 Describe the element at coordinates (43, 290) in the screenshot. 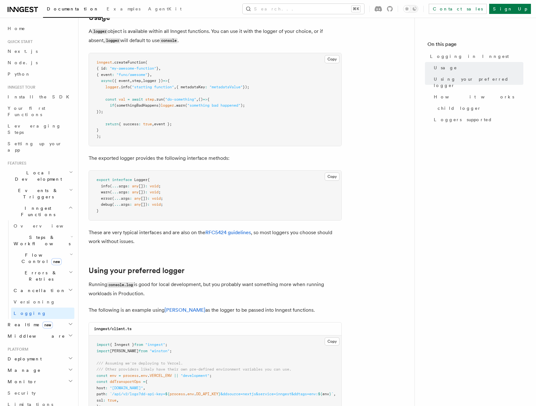

I see `button: Cancellation` at that location.